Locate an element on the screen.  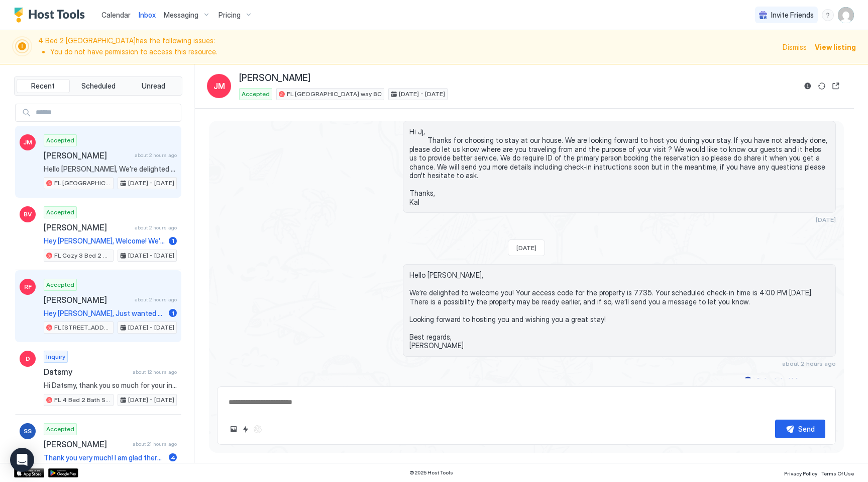
div: User profile is located at coordinates (846, 15).